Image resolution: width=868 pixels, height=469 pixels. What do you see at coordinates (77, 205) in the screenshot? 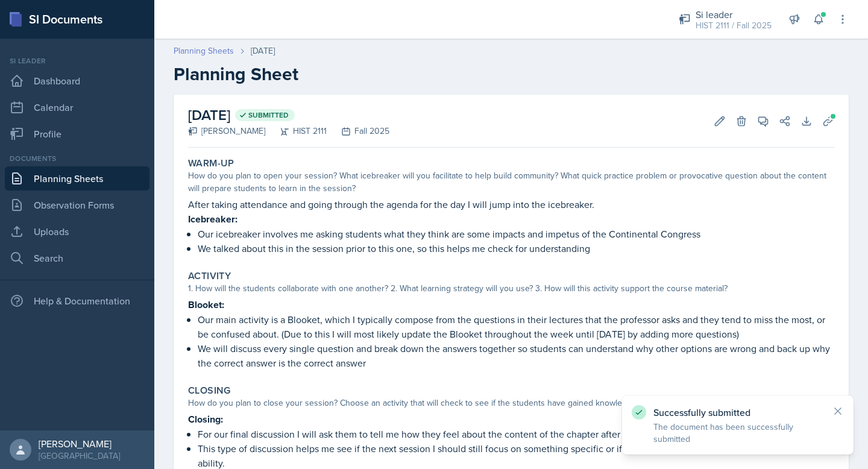
I see `a: Observation Forms` at bounding box center [77, 205].